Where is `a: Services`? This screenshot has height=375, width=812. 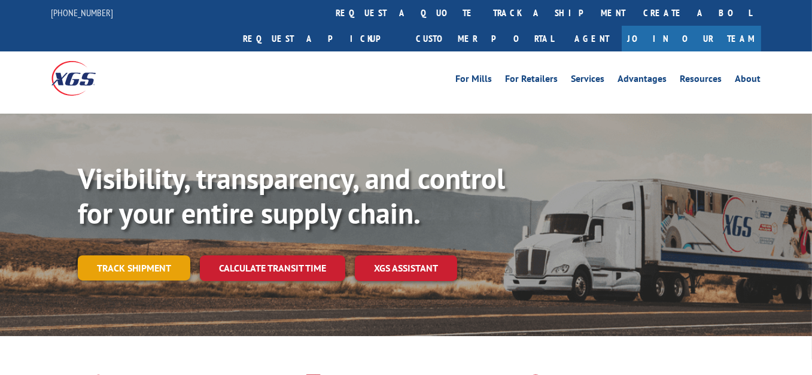
a: Services is located at coordinates (588, 81).